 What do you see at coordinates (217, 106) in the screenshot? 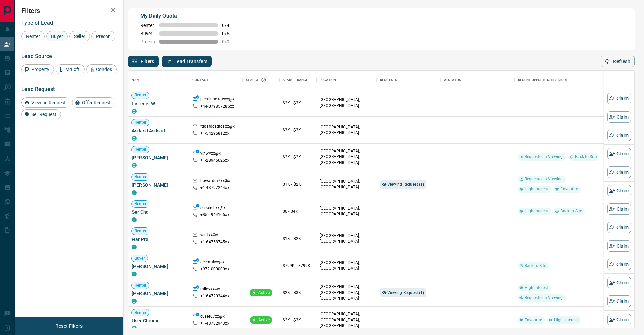
I see `p: +44- 079857286xx` at bounding box center [217, 106].